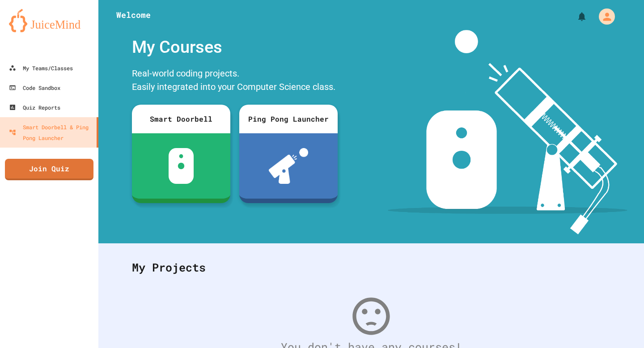  What do you see at coordinates (371, 267) in the screenshot?
I see `div: My Projects` at bounding box center [371, 267].